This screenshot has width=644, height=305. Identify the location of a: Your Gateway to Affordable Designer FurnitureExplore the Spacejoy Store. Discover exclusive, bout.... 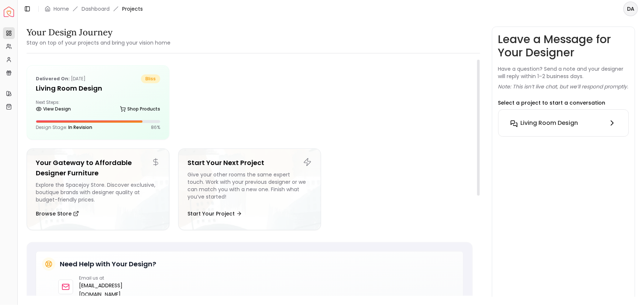
(98, 189).